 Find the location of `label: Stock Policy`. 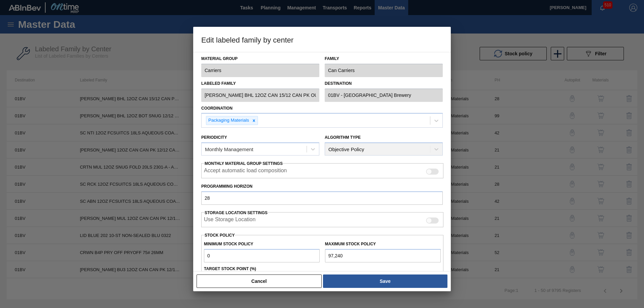

label: Stock Policy is located at coordinates (220, 235).